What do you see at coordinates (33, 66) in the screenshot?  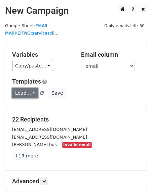 I see `a: Copy/paste...` at bounding box center [33, 66].